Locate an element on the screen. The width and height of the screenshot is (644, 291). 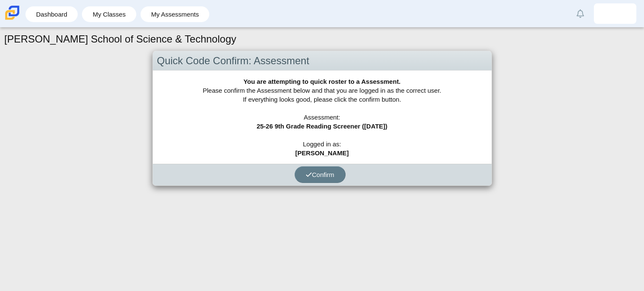
a: My Assessments is located at coordinates (175, 14).